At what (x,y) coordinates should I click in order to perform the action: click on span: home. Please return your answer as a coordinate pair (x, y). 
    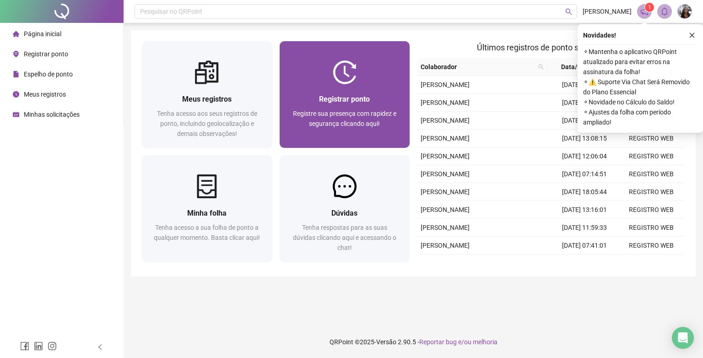
    Looking at the image, I should click on (16, 34).